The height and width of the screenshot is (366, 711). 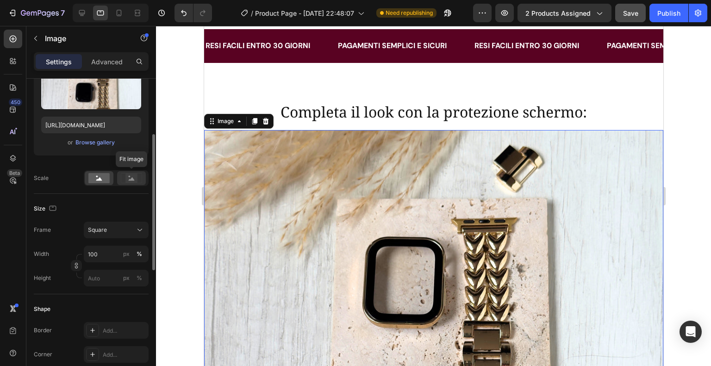 I want to click on div: Scale, so click(x=41, y=178).